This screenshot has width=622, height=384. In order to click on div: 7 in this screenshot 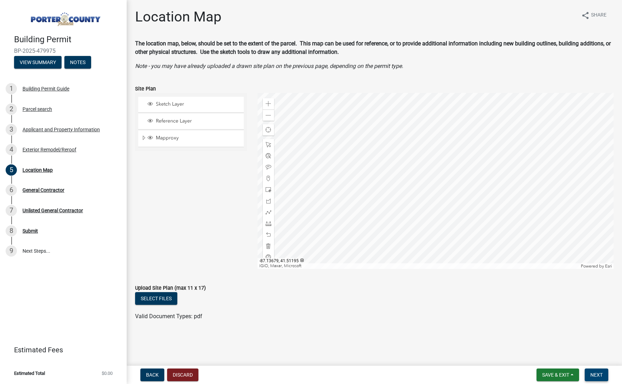, I will do `click(11, 211)`.